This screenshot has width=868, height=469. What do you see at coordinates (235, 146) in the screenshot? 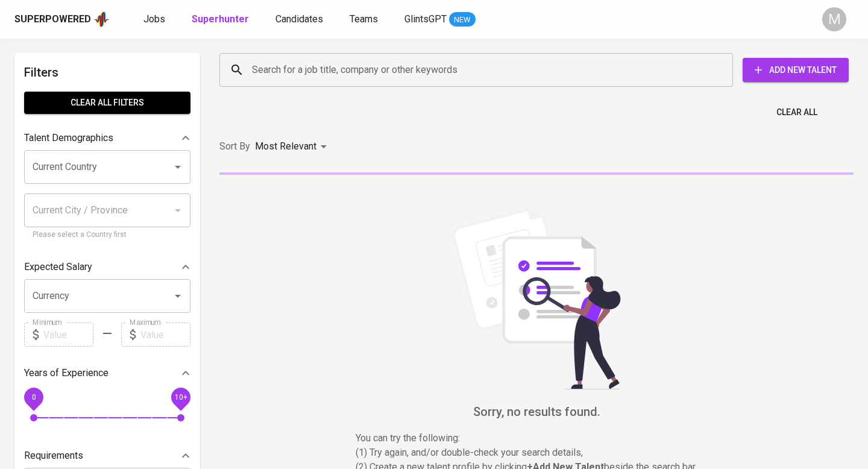
I see `p: Sort By` at bounding box center [235, 146].